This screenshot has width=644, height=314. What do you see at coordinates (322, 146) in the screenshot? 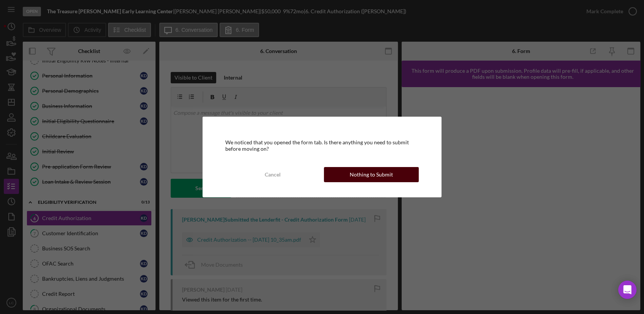
I see `div: We noticed that you opened the form tab. Is there anything you need to submit before moving on?` at bounding box center [322, 146].